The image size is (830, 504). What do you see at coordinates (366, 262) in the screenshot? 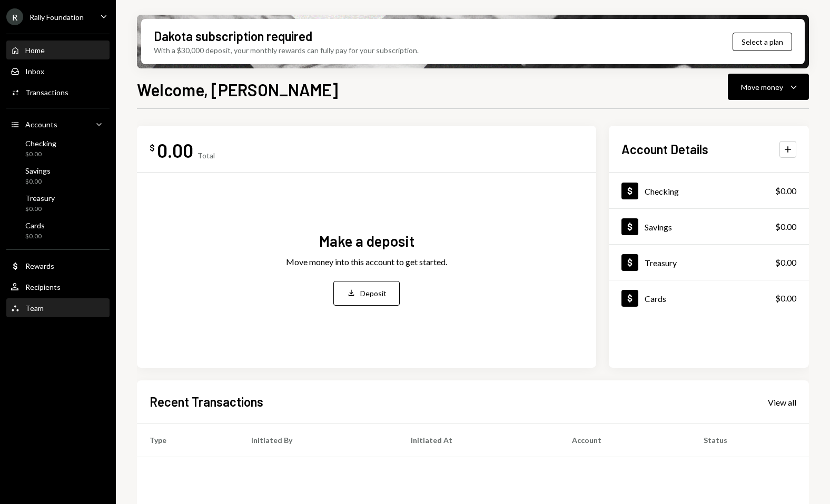
I see `div: Move money into this account to get started.` at bounding box center [366, 262].